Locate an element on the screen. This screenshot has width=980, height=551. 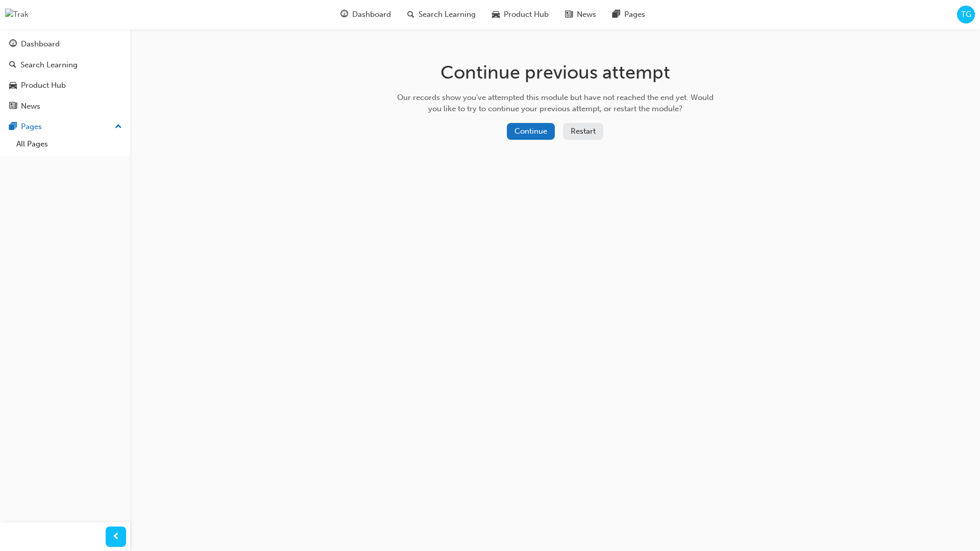
span: up-icon is located at coordinates (118, 127).